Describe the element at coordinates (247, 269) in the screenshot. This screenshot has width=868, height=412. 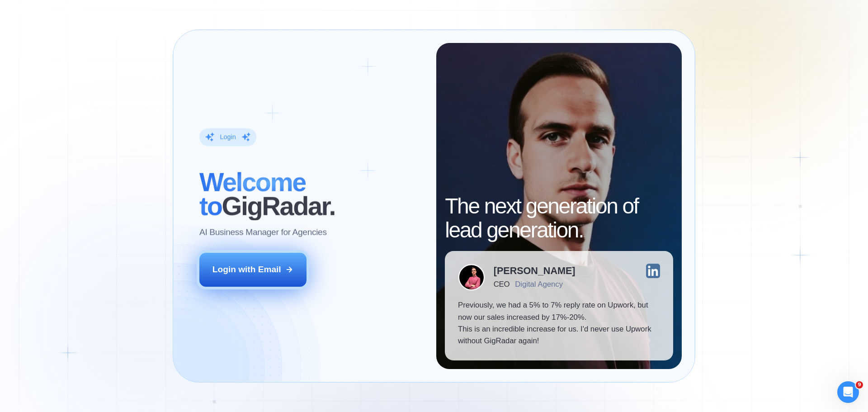
I see `div: Login with Email` at that location.